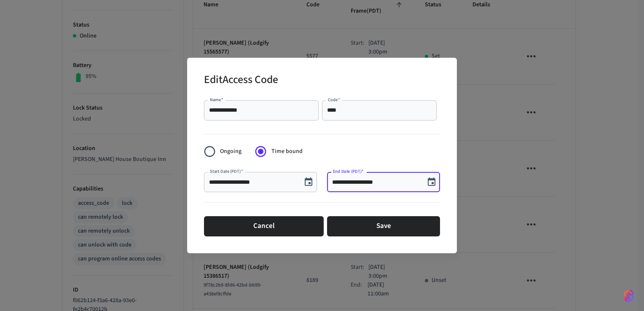 The height and width of the screenshot is (311, 644). What do you see at coordinates (287, 152) in the screenshot?
I see `span: Time bound` at bounding box center [287, 152].